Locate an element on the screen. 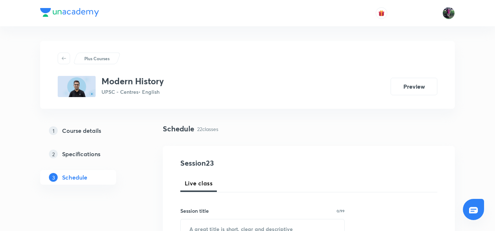 The width and height of the screenshot is (495, 231). p: 3 is located at coordinates (53, 177).